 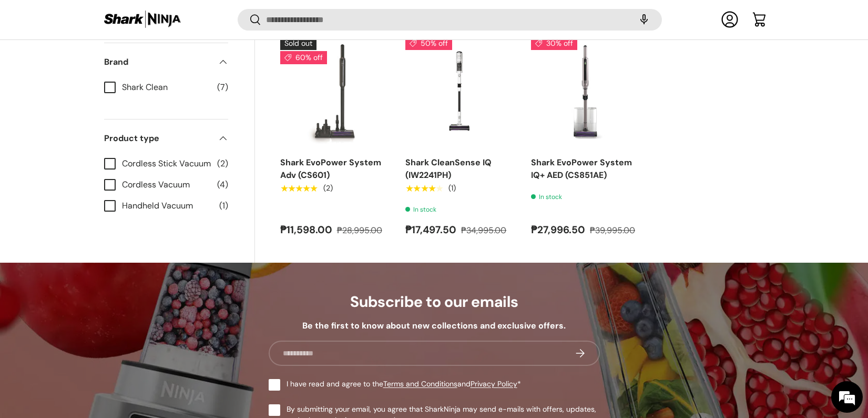 What do you see at coordinates (428, 43) in the screenshot?
I see `span: 50% off` at bounding box center [428, 43].